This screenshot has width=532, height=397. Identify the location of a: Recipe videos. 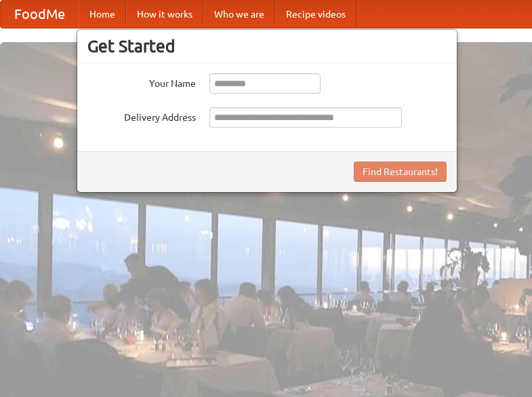
(316, 14).